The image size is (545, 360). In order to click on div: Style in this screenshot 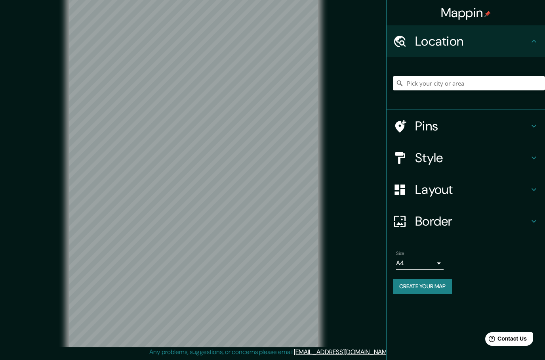, I will do `click(466, 158)`.